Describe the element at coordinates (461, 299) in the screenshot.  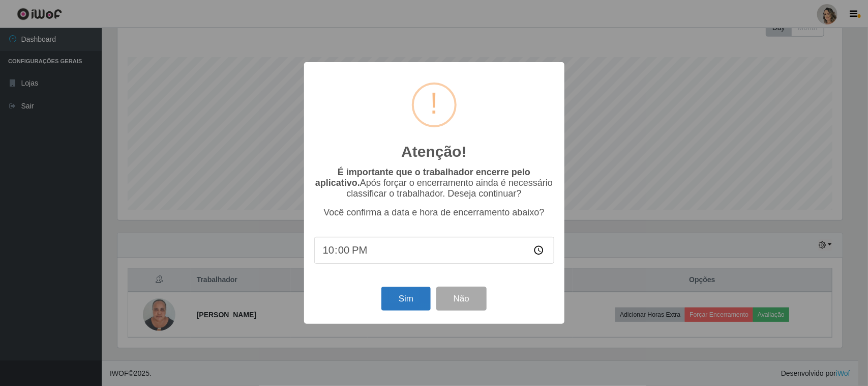
I see `button: Não` at that location.